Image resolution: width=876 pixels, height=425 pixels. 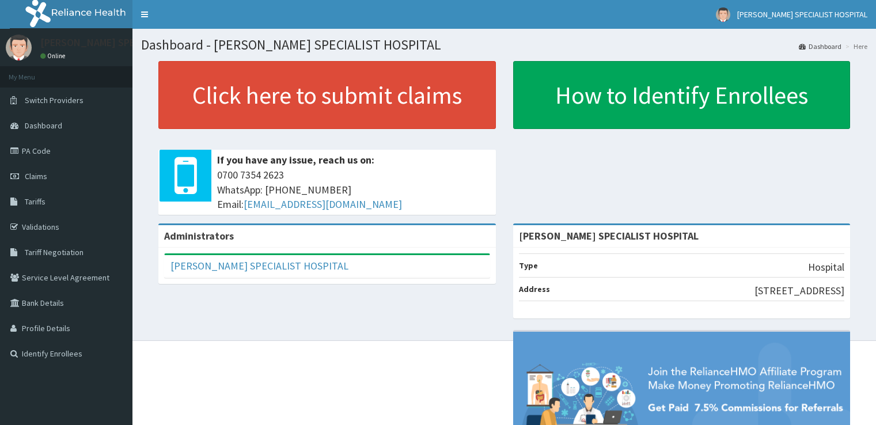 What do you see at coordinates (295, 160) in the screenshot?
I see `b: If you have any issue, reach us on:` at bounding box center [295, 160].